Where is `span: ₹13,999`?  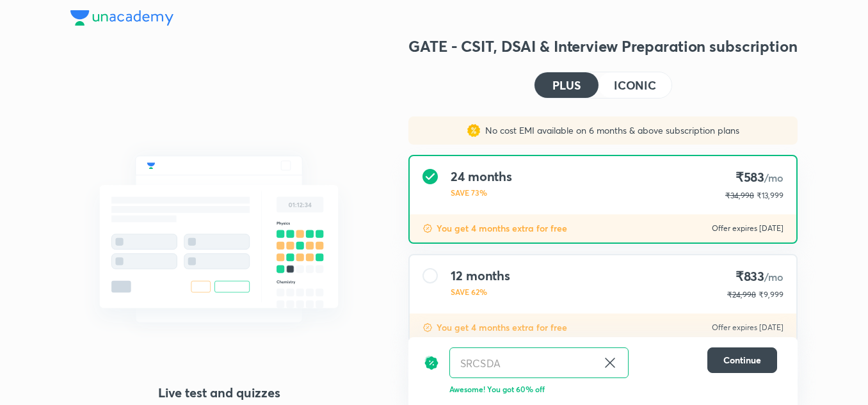 span: ₹13,999 is located at coordinates (770, 195).